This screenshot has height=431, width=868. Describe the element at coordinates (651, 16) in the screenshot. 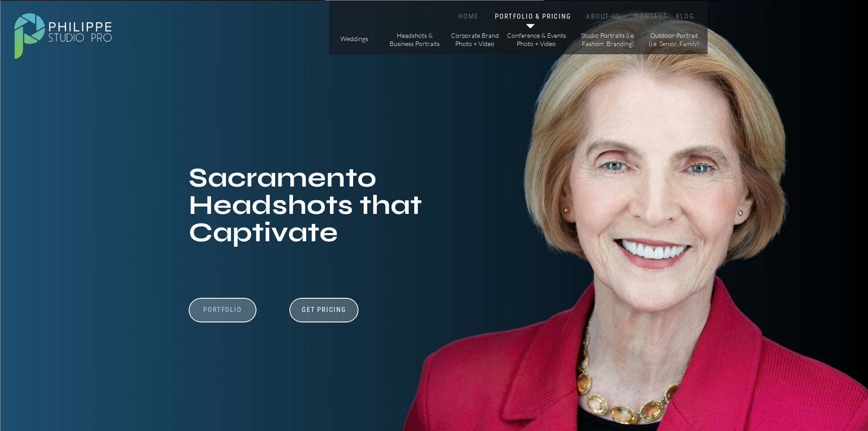

I see `nav: CONTACT` at that location.